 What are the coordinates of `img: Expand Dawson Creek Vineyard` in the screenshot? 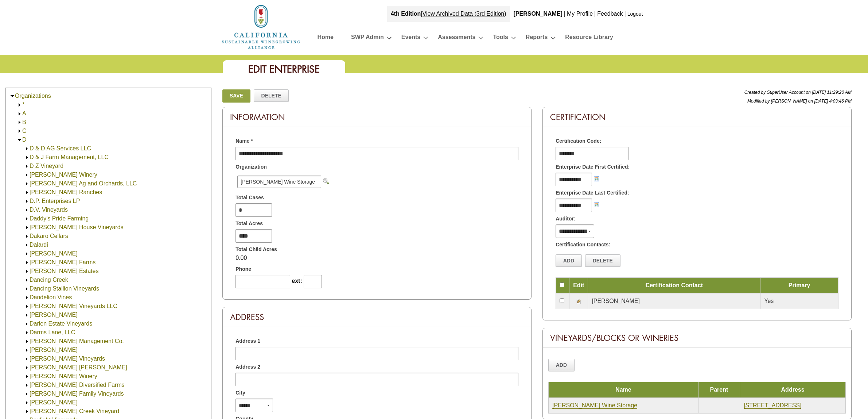 It's located at (27, 411).